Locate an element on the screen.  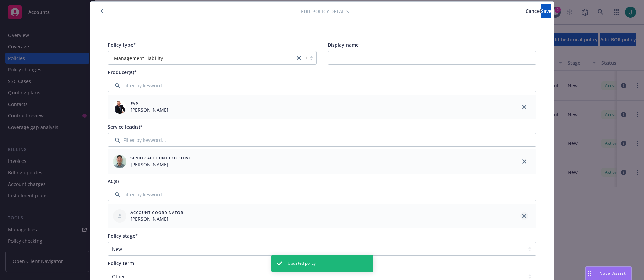
button: Nova Assist is located at coordinates (608, 273).